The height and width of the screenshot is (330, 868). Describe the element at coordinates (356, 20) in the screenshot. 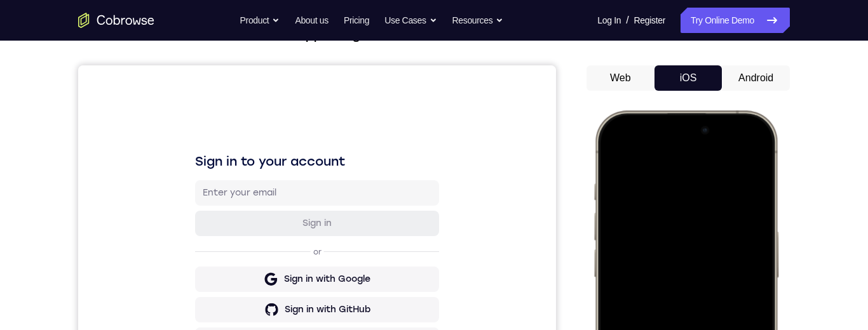

I see `a: Pricing` at that location.